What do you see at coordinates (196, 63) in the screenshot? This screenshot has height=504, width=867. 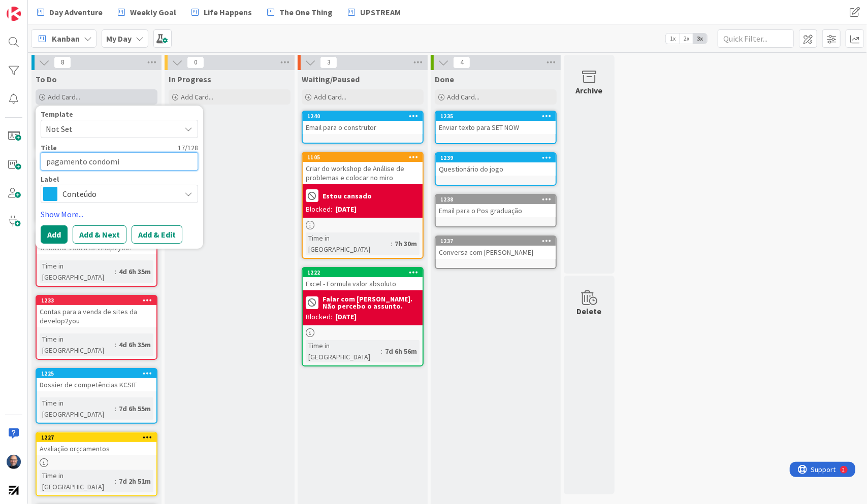 I see `span: 0` at bounding box center [196, 63].